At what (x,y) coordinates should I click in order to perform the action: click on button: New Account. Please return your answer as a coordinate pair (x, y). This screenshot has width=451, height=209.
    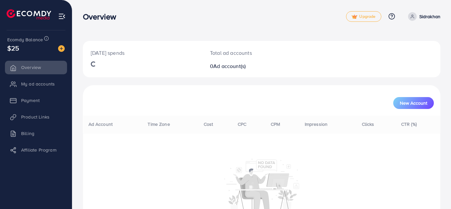
    Looking at the image, I should click on (413, 103).